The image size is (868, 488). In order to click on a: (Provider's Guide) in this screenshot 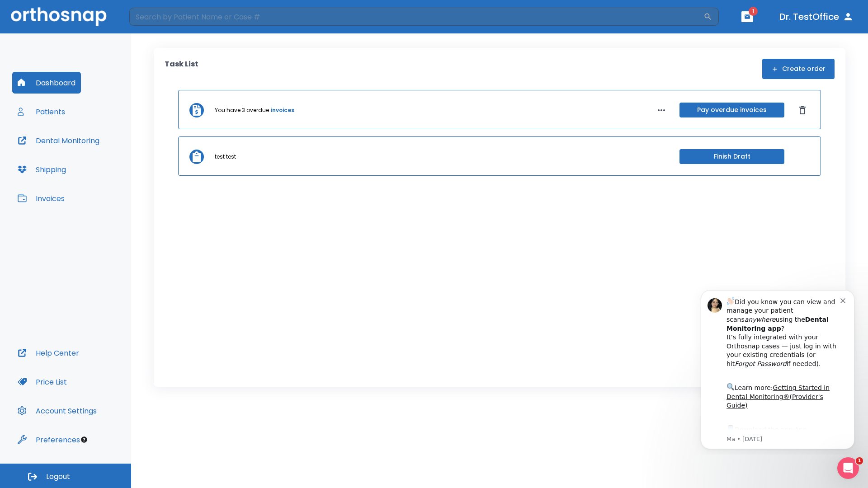, I will do `click(88, 119)`.